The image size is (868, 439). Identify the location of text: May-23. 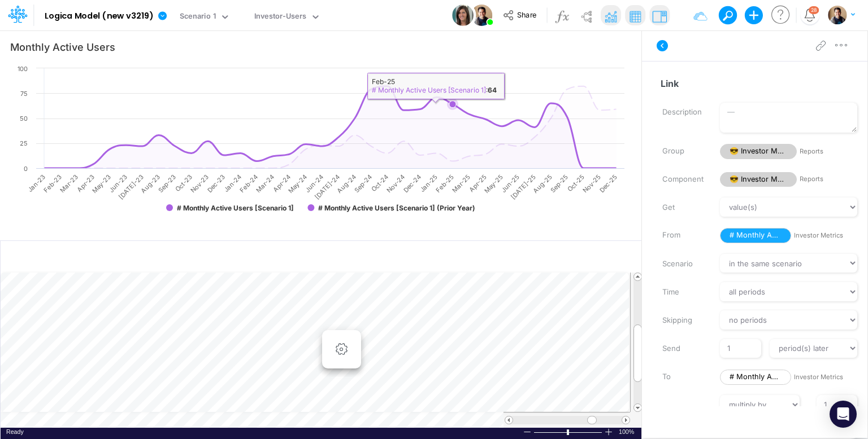
(101, 183).